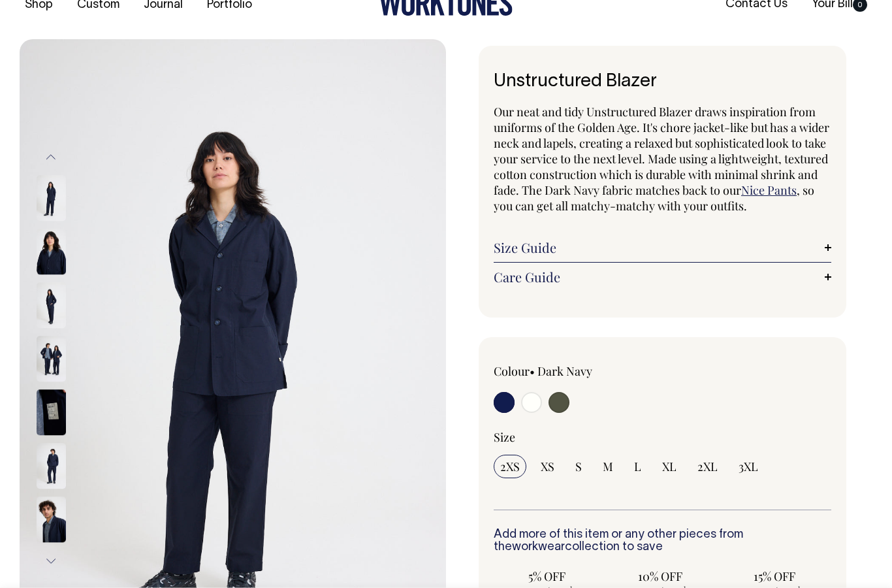  What do you see at coordinates (749, 466) in the screenshot?
I see `span: 3XL` at bounding box center [749, 466].